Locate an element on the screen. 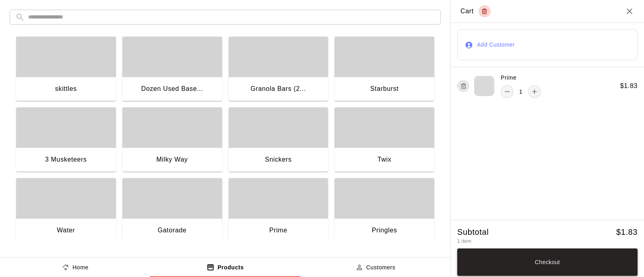 The width and height of the screenshot is (644, 277). button: Water is located at coordinates (66, 211).